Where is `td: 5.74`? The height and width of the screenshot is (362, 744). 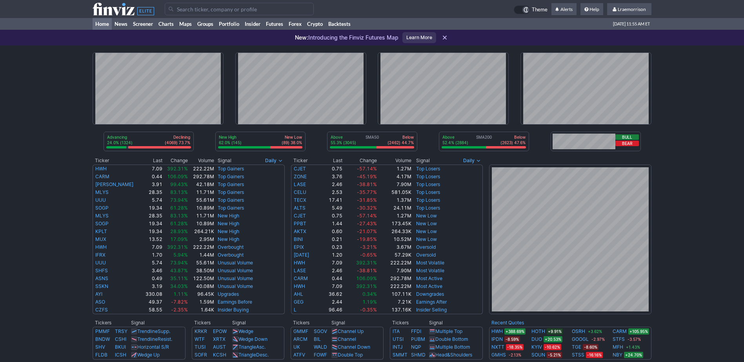 td: 5.74 is located at coordinates (152, 200).